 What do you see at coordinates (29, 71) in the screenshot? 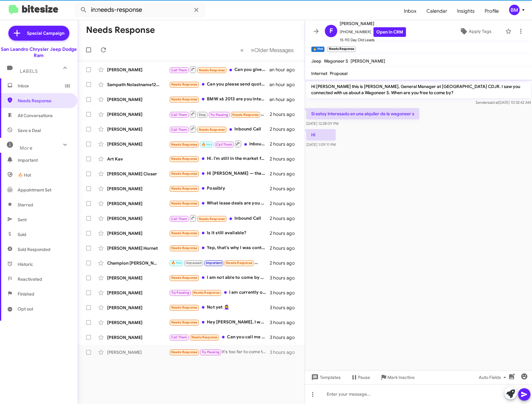
I see `span: Labels` at bounding box center [29, 71].